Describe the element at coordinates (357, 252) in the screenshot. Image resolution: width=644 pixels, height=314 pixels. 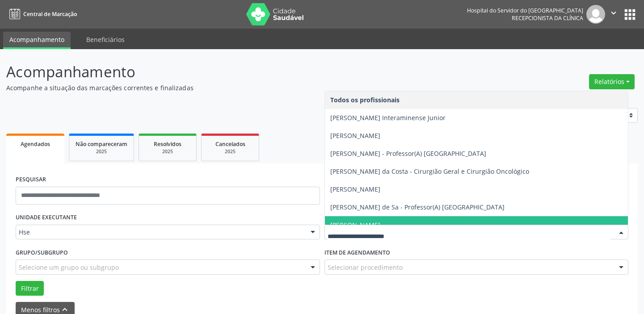
I see `label: Item de agendamento` at that location.